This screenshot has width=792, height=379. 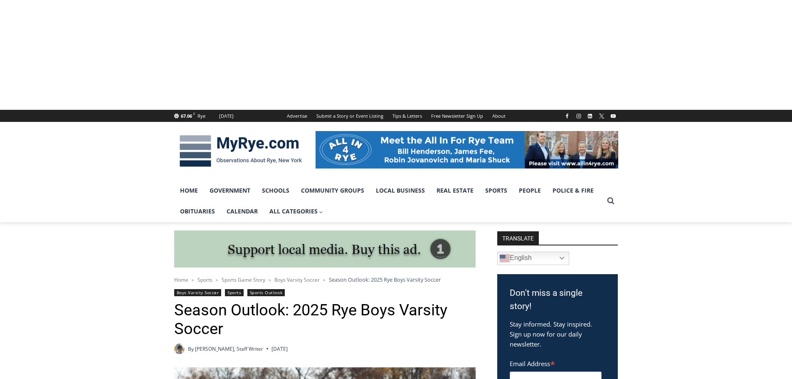 What do you see at coordinates (555, 363) in the screenshot?
I see `label: Email Address` at bounding box center [555, 363].